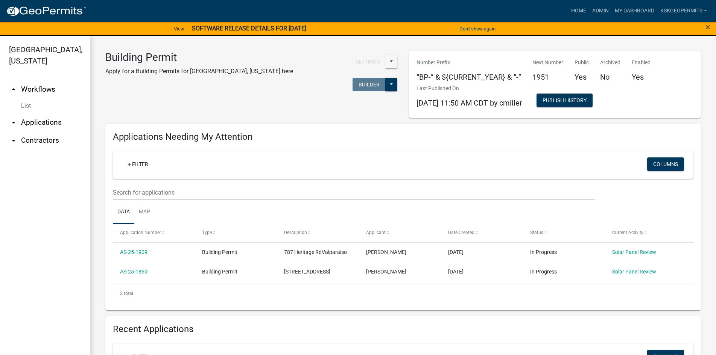  I want to click on button: Columns, so click(665, 164).